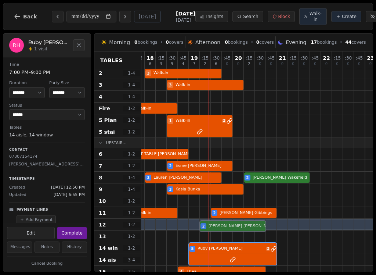 The width and height of the screenshot is (376, 275). Describe the element at coordinates (117, 143) in the screenshot. I see `span: Upstair...` at that location.